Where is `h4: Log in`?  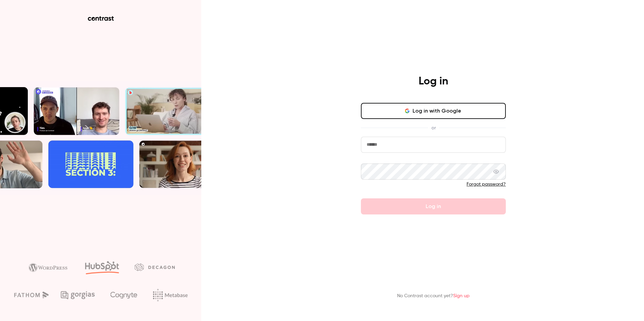 h4: Log in is located at coordinates (433, 81).